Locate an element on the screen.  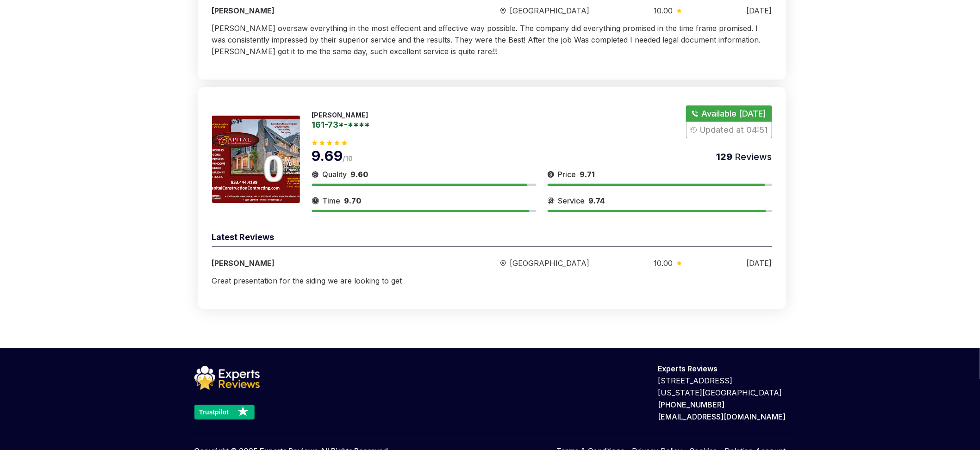
span: Price is located at coordinates (567, 174).